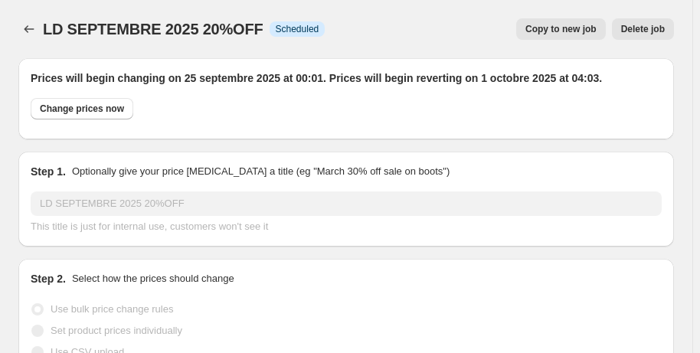 This screenshot has width=700, height=353. What do you see at coordinates (48, 279) in the screenshot?
I see `h2: Step 2.` at bounding box center [48, 279].